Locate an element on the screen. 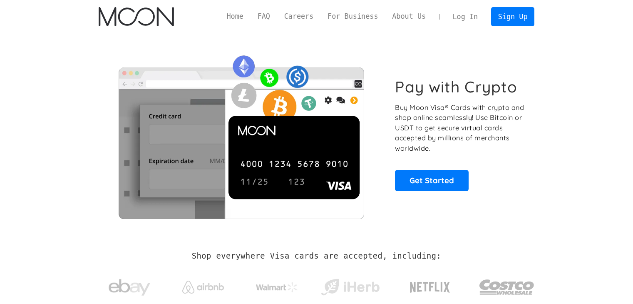 This screenshot has height=304, width=633. a: iHerb is located at coordinates (350, 285).